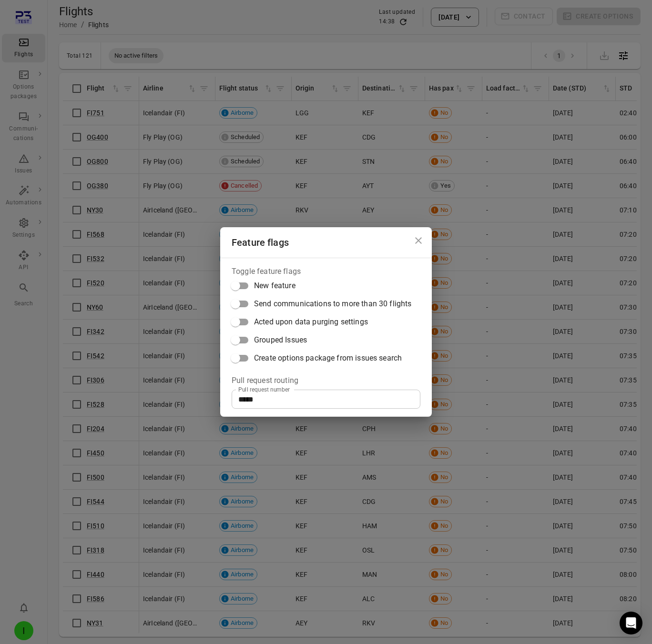  I want to click on div: Open Intercom Messenger, so click(631, 623).